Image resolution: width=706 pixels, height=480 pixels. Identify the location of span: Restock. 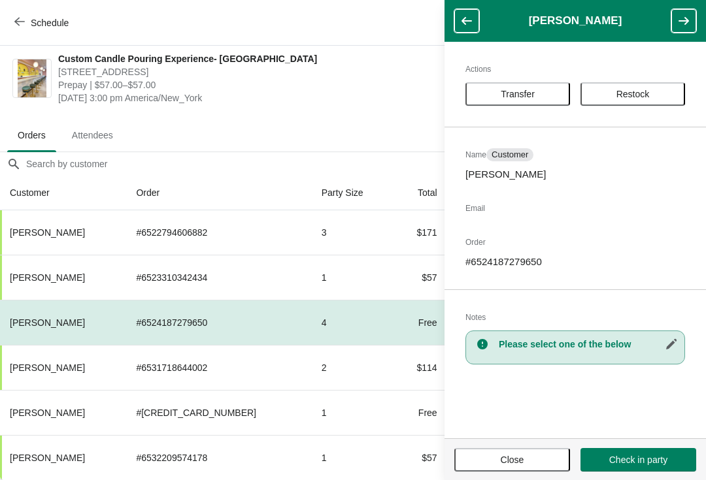
(632, 94).